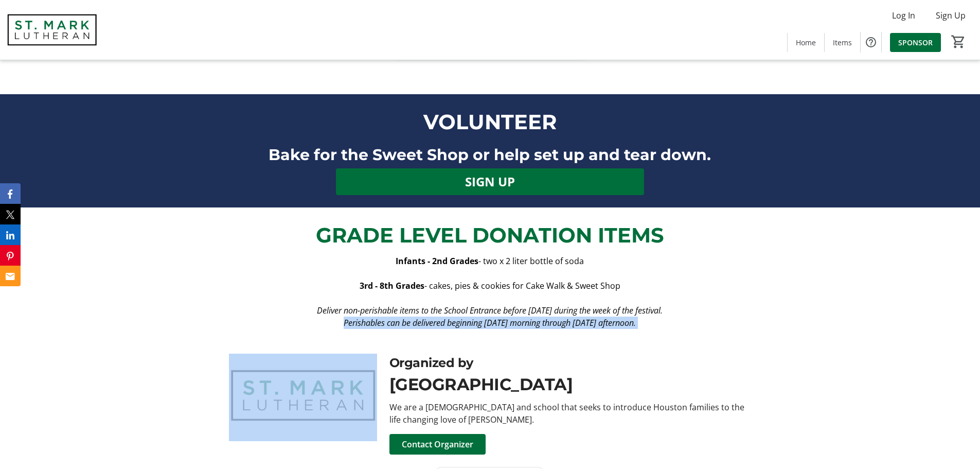 Image resolution: width=980 pixels, height=469 pixels. What do you see at coordinates (392, 285) in the screenshot?
I see `strong: 3rd - 8th Grades` at bounding box center [392, 285].